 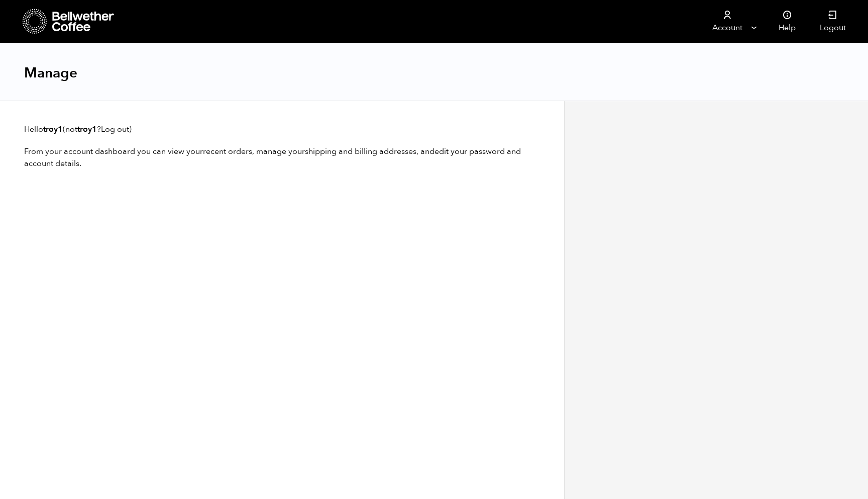 What do you see at coordinates (281, 129) in the screenshot?
I see `p: Hello (not ? )` at bounding box center [281, 129].